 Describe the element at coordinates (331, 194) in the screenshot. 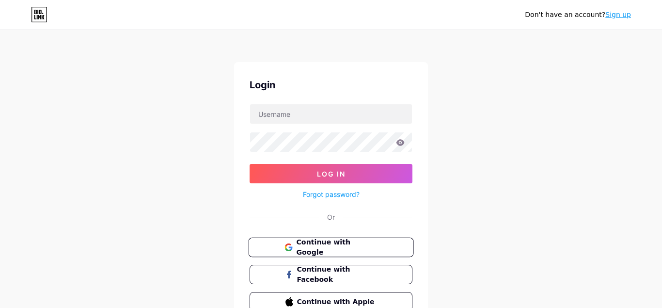

I see `a: Forgot password?` at that location.